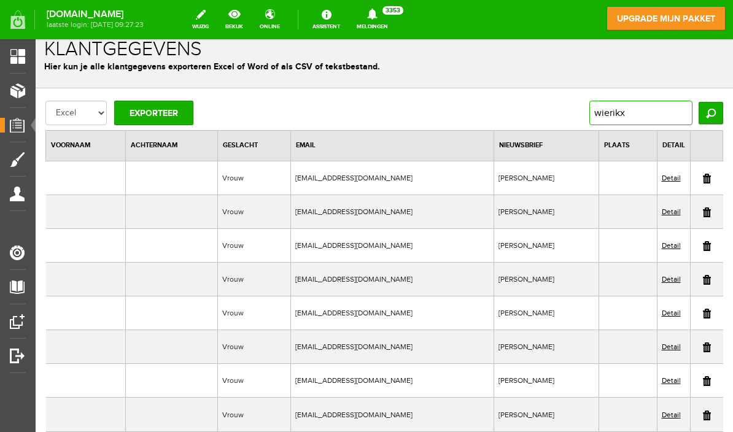  Describe the element at coordinates (605, 74) in the screenshot. I see `input: Zoek op Trefwoord` at that location.